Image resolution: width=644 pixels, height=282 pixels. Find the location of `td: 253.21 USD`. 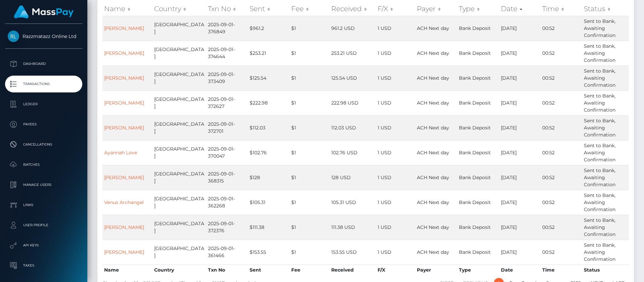

td: 253.21 USD is located at coordinates (353, 53).